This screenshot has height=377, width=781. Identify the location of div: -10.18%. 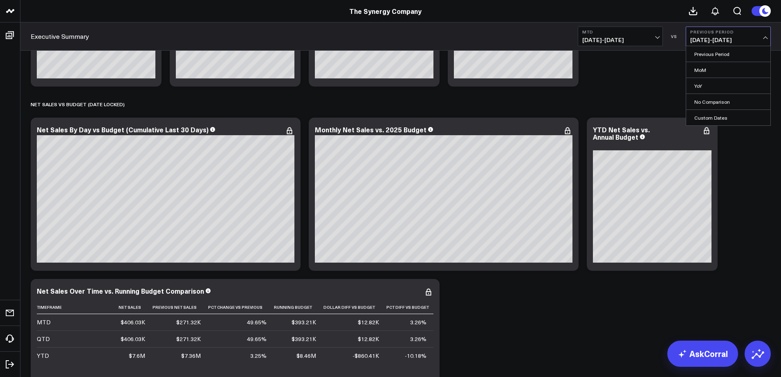
(416, 356).